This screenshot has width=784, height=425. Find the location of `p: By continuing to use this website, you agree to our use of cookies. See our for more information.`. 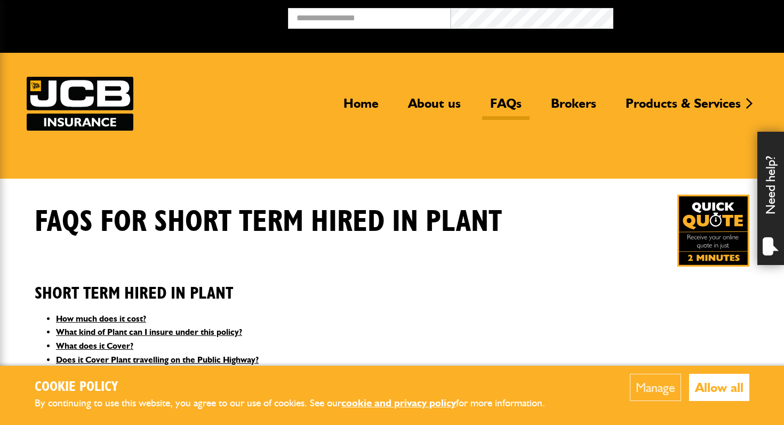

p: By continuing to use this website, you agree to our use of cookies. See our for more information. is located at coordinates (299, 403).